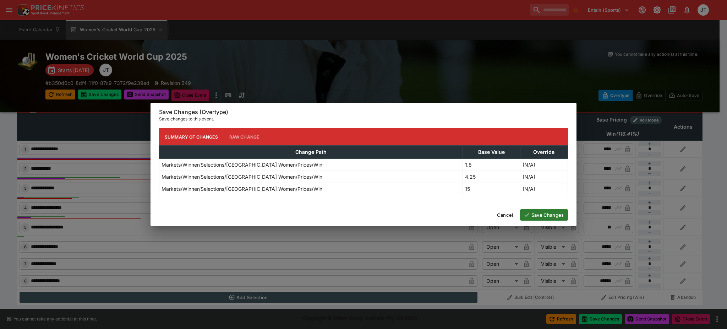 The height and width of the screenshot is (329, 727). Describe the element at coordinates (505, 215) in the screenshot. I see `button: Cancel` at that location.